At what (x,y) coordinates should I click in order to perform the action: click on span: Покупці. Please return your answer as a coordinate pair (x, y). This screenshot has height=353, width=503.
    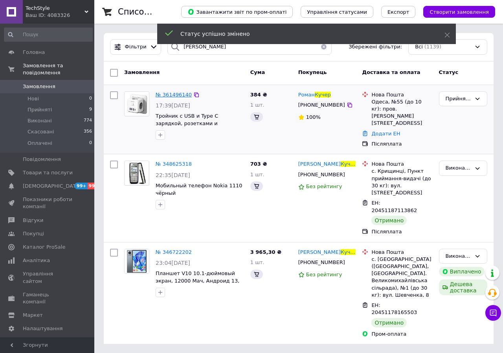
    Looking at the image, I should click on (33, 234).